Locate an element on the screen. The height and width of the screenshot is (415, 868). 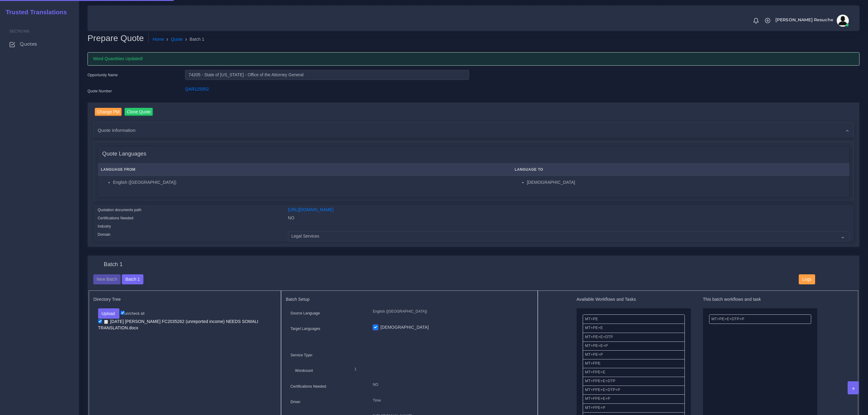
label: Domain is located at coordinates (104, 235).